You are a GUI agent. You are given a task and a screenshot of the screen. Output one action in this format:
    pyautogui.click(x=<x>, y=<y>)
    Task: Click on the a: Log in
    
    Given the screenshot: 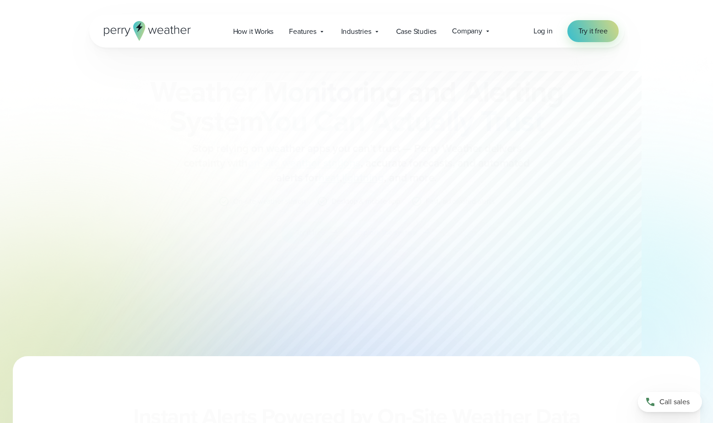 What is the action you would take?
    pyautogui.click(x=543, y=31)
    